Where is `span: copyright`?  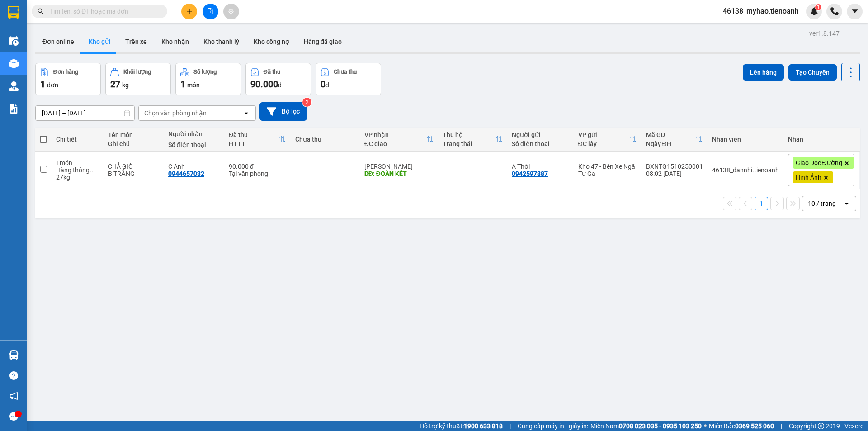
span: copyright is located at coordinates (821, 426).